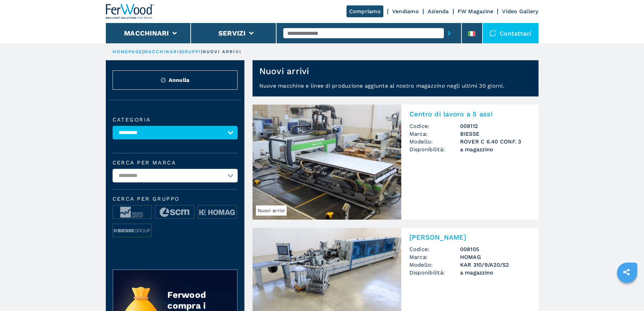 Image resolution: width=644 pixels, height=311 pixels. What do you see at coordinates (449, 33) in the screenshot?
I see `button: submit-button` at bounding box center [449, 33].